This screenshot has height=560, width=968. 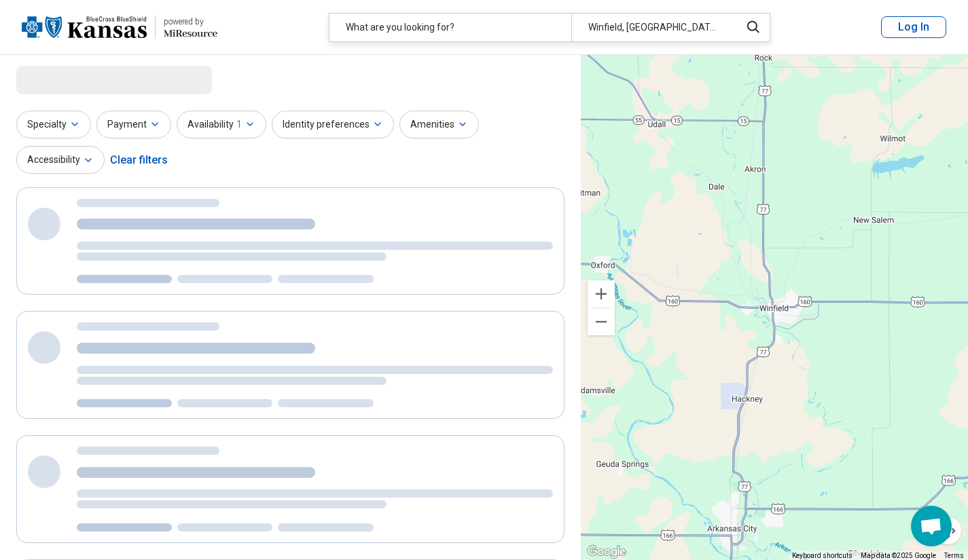 I want to click on button: Zoom out, so click(x=601, y=322).